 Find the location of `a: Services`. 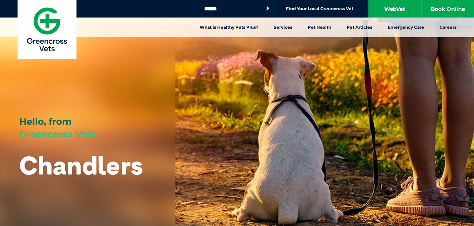

a: Services is located at coordinates (283, 27).